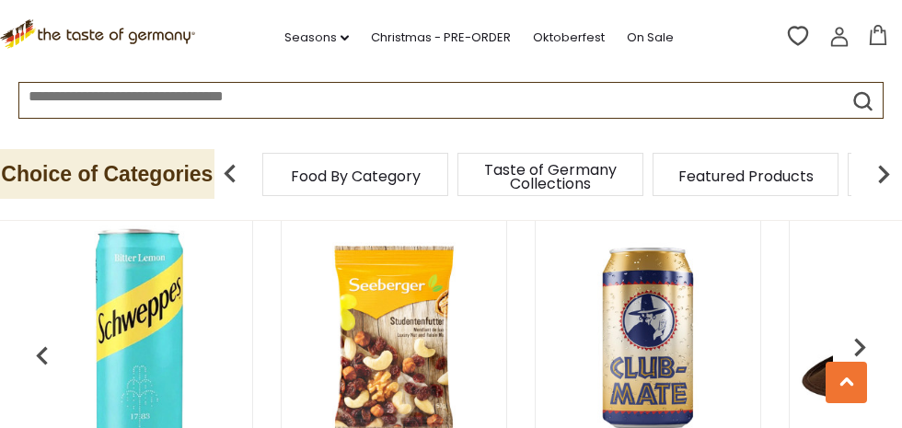  Describe the element at coordinates (650, 38) in the screenshot. I see `a: On Sale` at that location.